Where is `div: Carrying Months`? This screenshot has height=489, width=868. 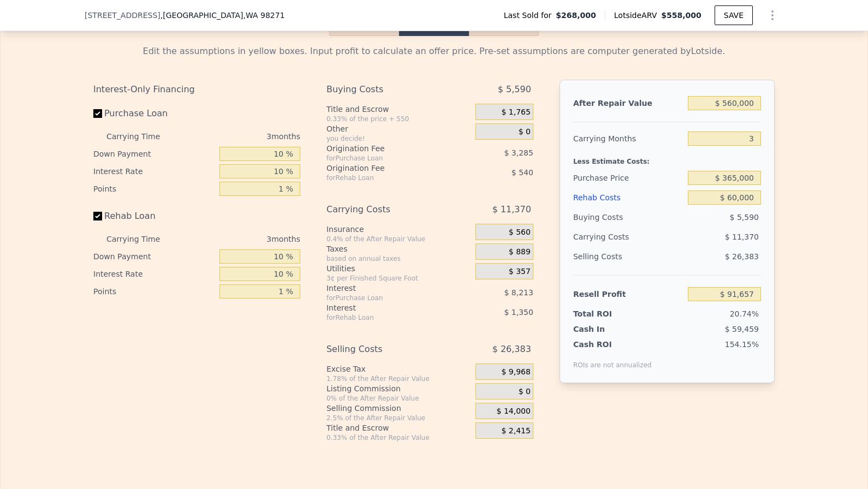 div: Carrying Months is located at coordinates (629, 138).